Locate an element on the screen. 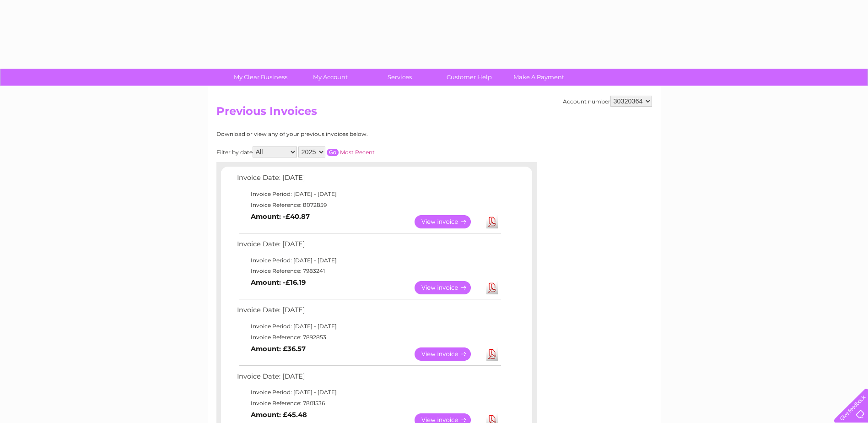 This screenshot has width=868, height=423. b: Amount: -£40.87 is located at coordinates (280, 216).